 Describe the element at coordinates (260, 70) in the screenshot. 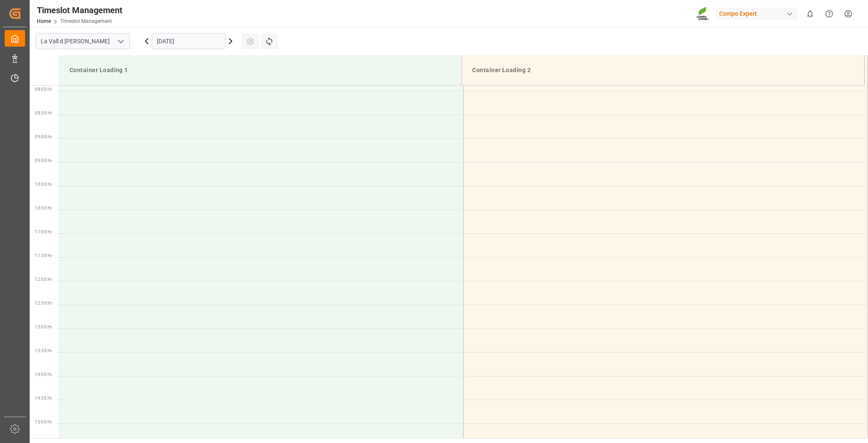

I see `div: Container Loading 1` at that location.